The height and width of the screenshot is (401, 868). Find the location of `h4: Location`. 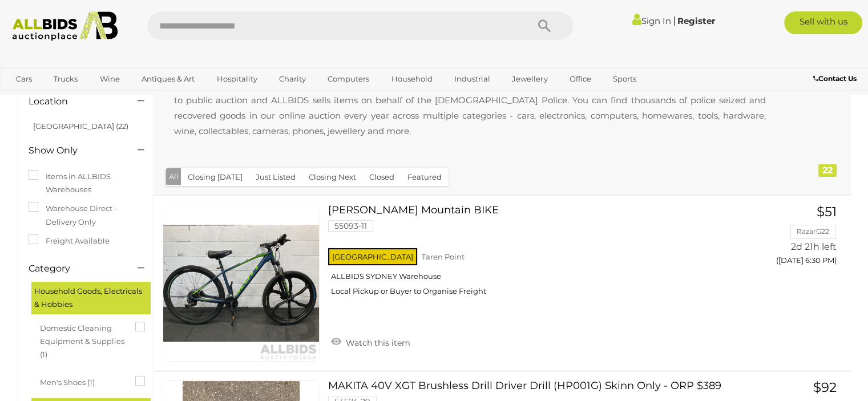

h4: Location is located at coordinates (74, 101).